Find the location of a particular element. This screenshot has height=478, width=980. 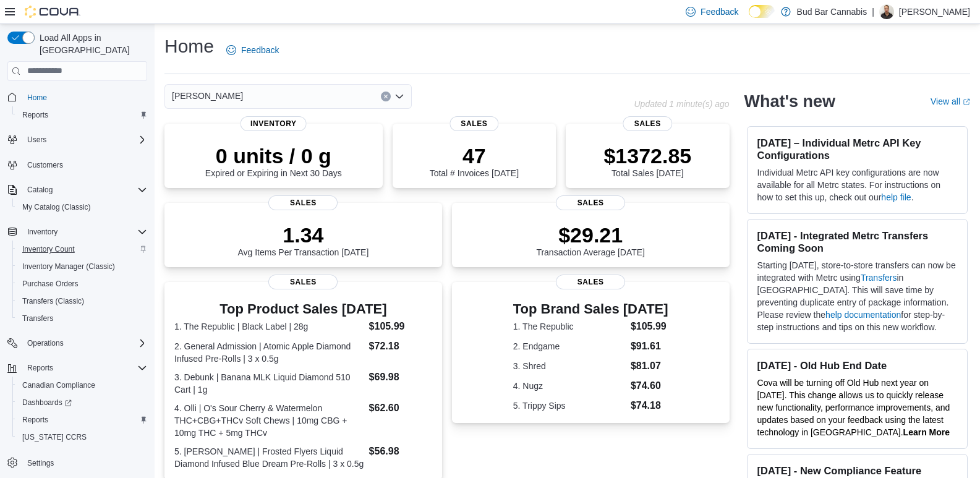

dd: $74.60 is located at coordinates (649, 386).